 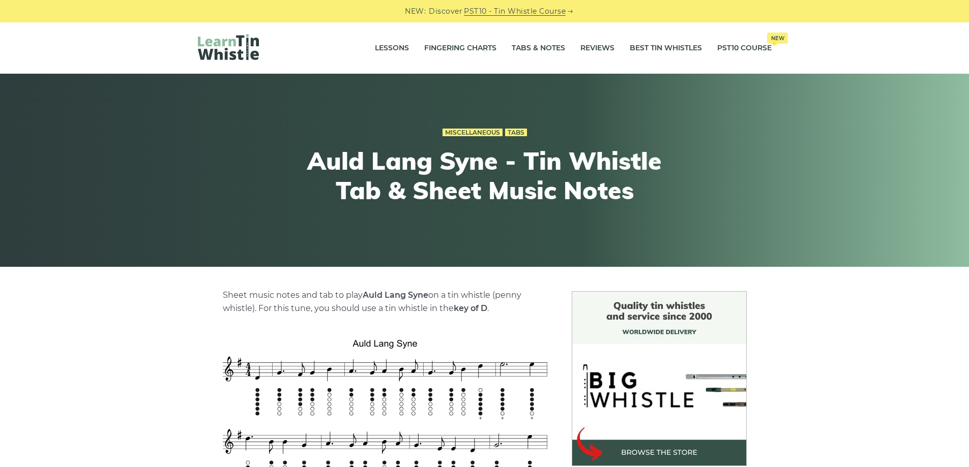 What do you see at coordinates (385, 302) in the screenshot?
I see `p: Sheet music notes and tab to play on a tin whistle (penny whistle). For this tune, you should use...` at bounding box center [385, 302].